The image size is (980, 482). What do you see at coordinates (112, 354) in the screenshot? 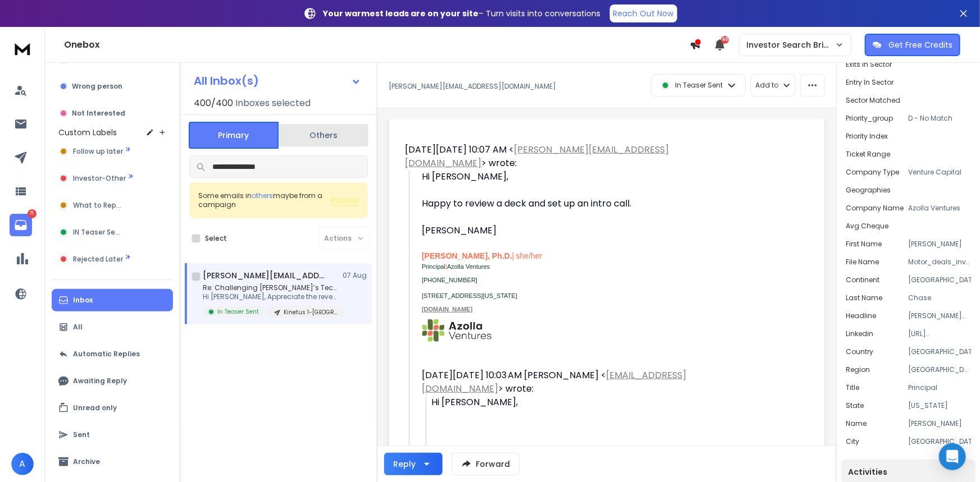
I see `button: Automatic Replies` at bounding box center [112, 354].